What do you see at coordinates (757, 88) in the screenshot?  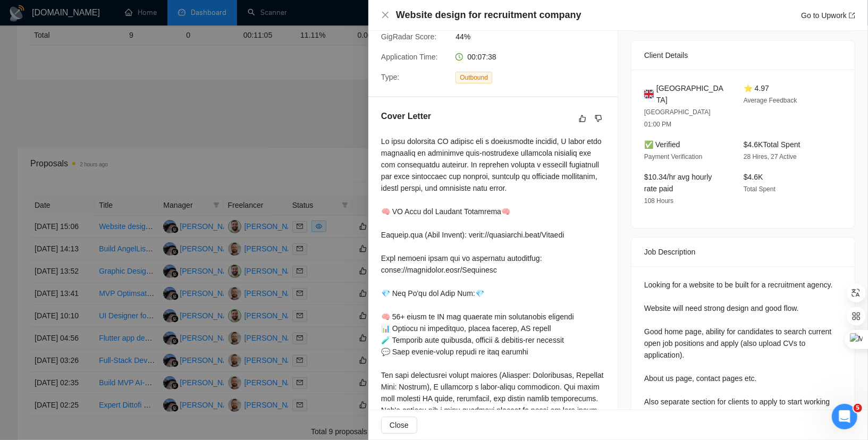 I see `span: ⭐ 4.97` at bounding box center [757, 88].